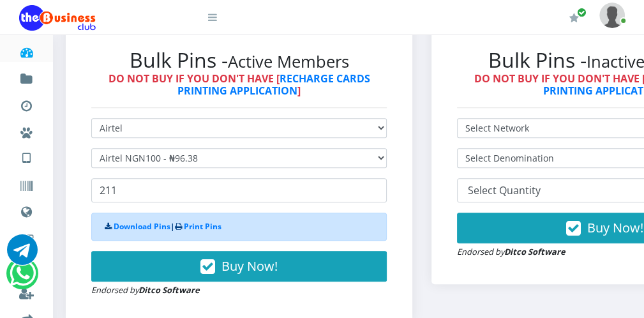 This screenshot has height=318, width=644. I want to click on input: Enter Quantity, so click(238, 190).